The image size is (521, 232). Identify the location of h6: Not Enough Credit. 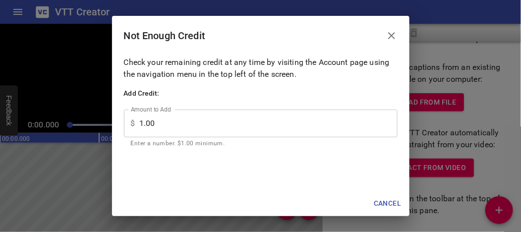
(165, 36).